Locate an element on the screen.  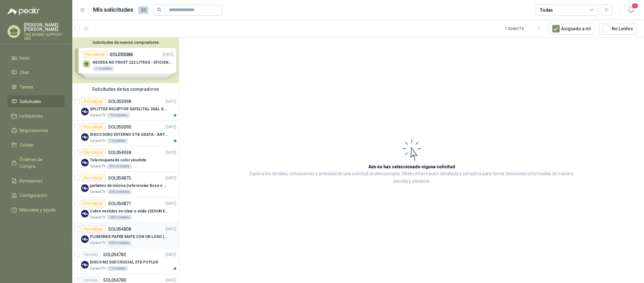
div: 10 Unidades is located at coordinates (118, 115).